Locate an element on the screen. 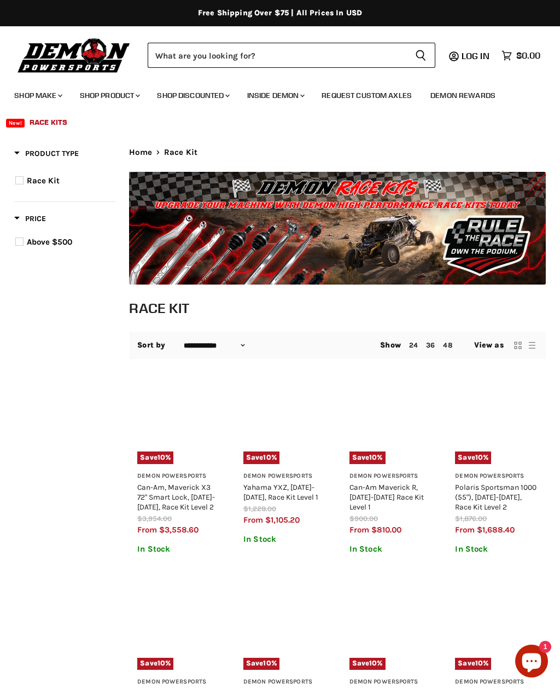 This screenshot has width=560, height=689. button: Filter by Product Type is located at coordinates (47, 155).